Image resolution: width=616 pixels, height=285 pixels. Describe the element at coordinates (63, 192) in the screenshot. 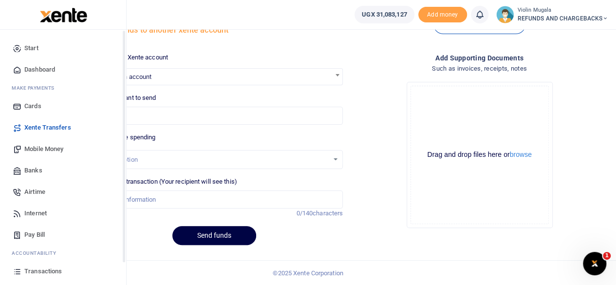

I see `a: Airtime` at that location.